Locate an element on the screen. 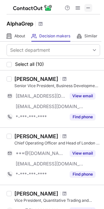 This screenshot has width=104, height=209. div: Select department is located at coordinates (30, 50).